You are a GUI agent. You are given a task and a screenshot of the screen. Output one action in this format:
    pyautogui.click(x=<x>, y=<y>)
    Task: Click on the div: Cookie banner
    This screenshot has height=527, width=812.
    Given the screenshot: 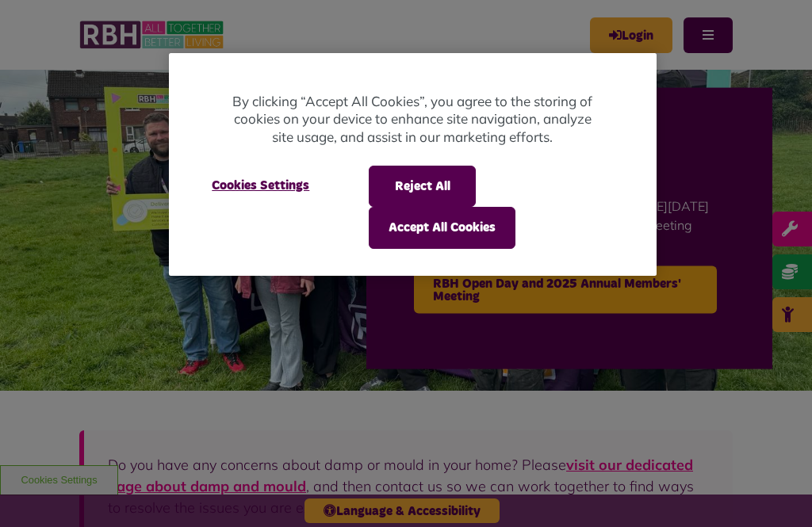 What is the action you would take?
    pyautogui.click(x=413, y=164)
    